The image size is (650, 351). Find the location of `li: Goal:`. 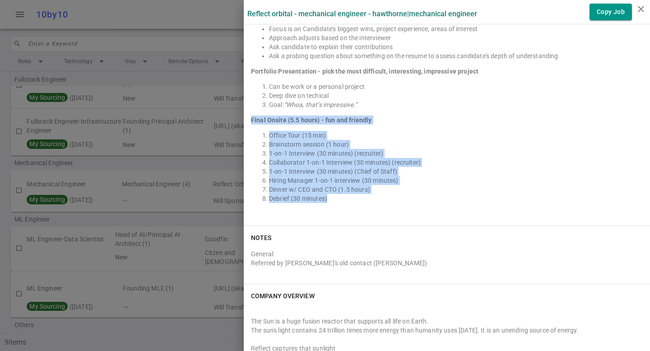

li: Goal: is located at coordinates (456, 105).